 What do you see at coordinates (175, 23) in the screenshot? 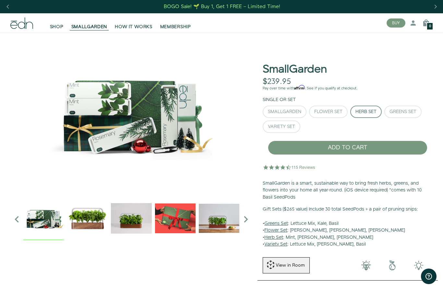
I see `a: MEMBERSHIP` at bounding box center [175, 23].